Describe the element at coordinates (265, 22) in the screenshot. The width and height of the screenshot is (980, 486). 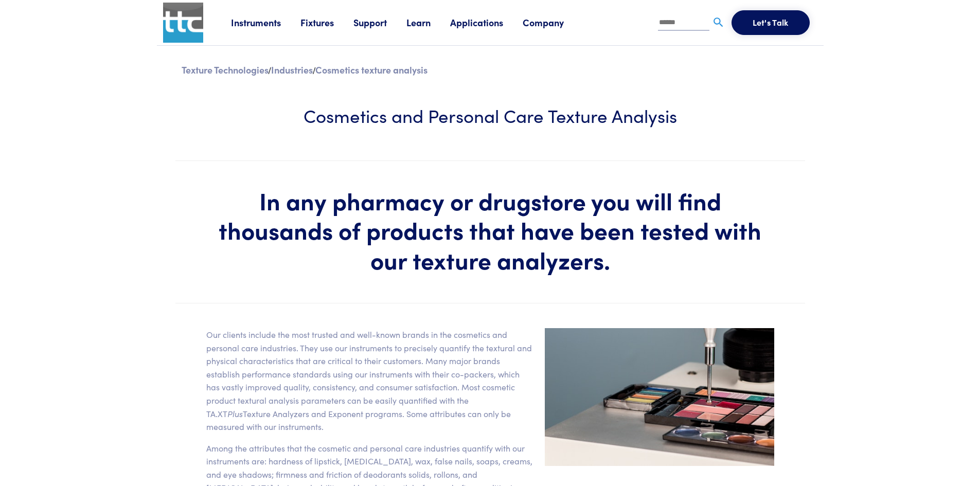
I see `a: Instruments` at that location.